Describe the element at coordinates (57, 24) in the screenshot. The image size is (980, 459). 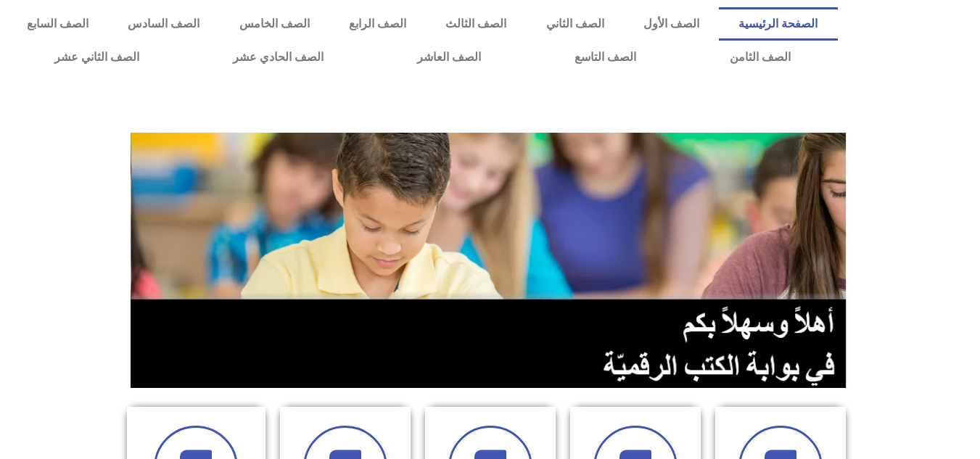
I see `a: الصف السابع` at that location.